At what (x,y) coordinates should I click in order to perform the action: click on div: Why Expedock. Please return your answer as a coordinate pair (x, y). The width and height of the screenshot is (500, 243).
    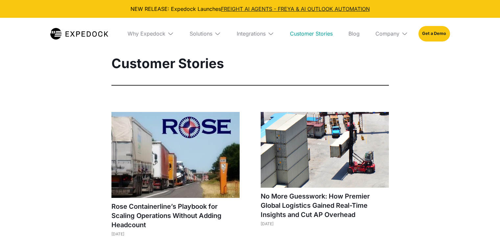
    Looking at the image, I should click on (146, 34).